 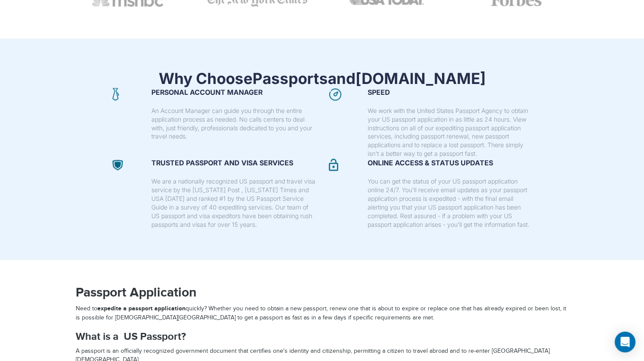 I want to click on strong: Speed, so click(x=450, y=93).